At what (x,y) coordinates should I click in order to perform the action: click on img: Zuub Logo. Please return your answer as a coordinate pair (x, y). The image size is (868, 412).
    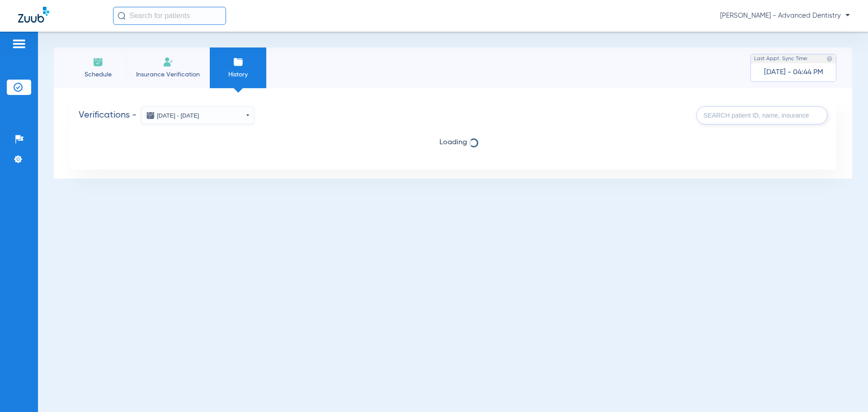
    Looking at the image, I should click on (33, 15).